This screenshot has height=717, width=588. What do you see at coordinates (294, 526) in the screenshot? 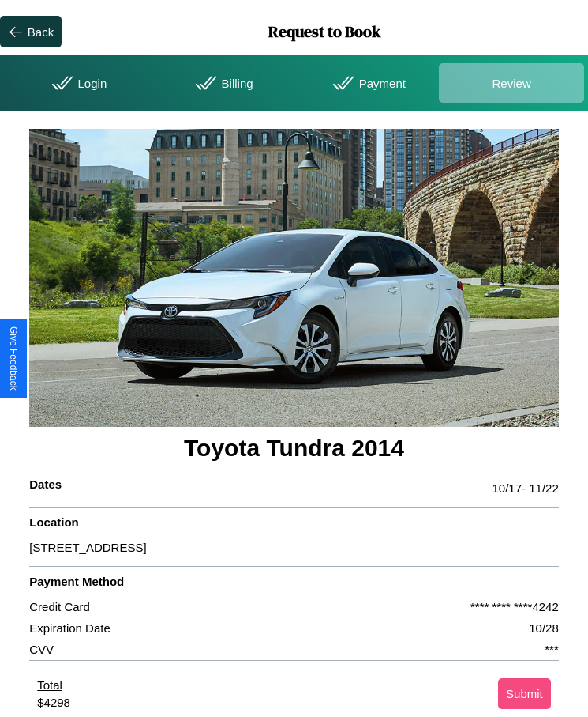
I see `h4: Location` at bounding box center [294, 526].